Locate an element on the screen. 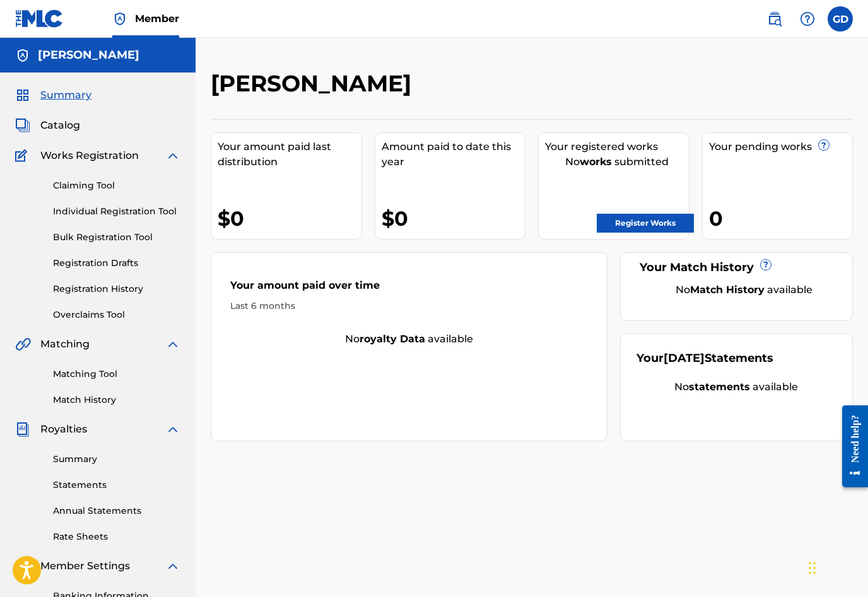  span: Member Settings is located at coordinates (85, 566).